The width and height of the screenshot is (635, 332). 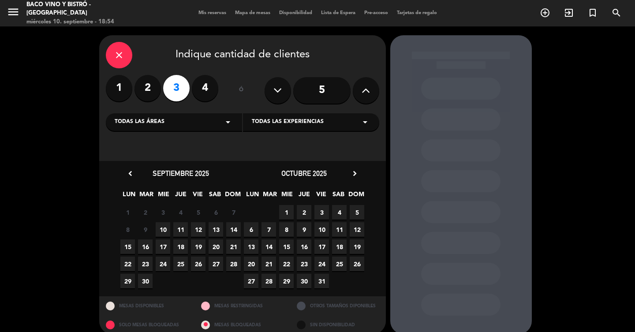 I want to click on span: septiembre 2025, so click(x=181, y=173).